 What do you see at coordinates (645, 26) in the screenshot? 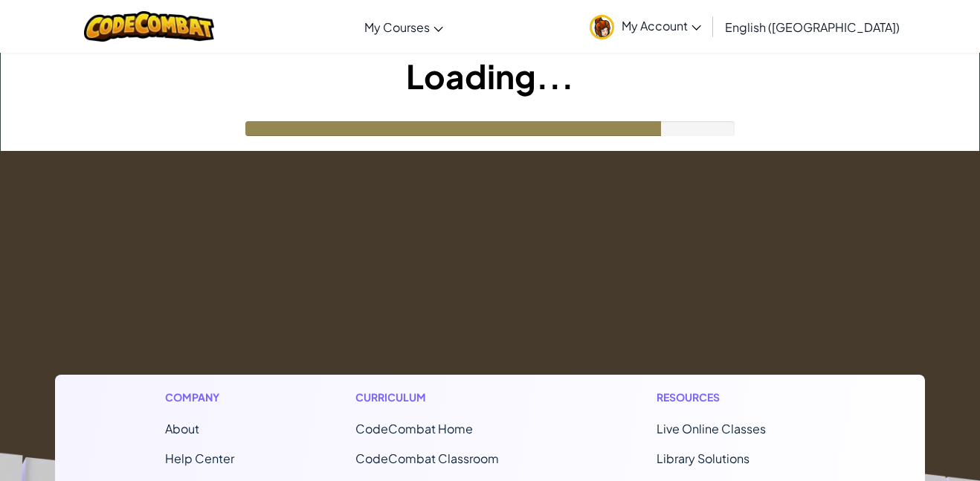
I see `a: My Account` at bounding box center [645, 26].